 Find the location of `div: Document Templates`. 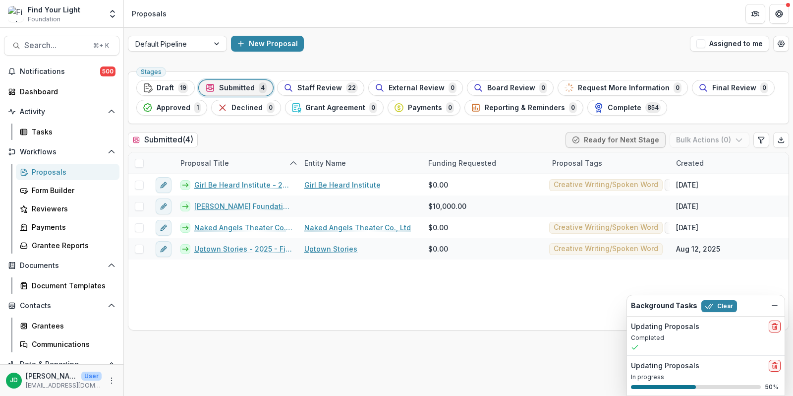

div: Document Templates is located at coordinates (71, 285).